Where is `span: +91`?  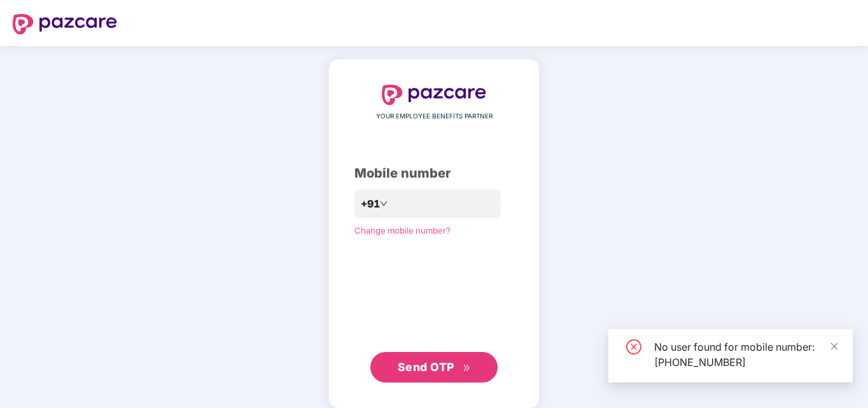 span: +91 is located at coordinates (371, 204).